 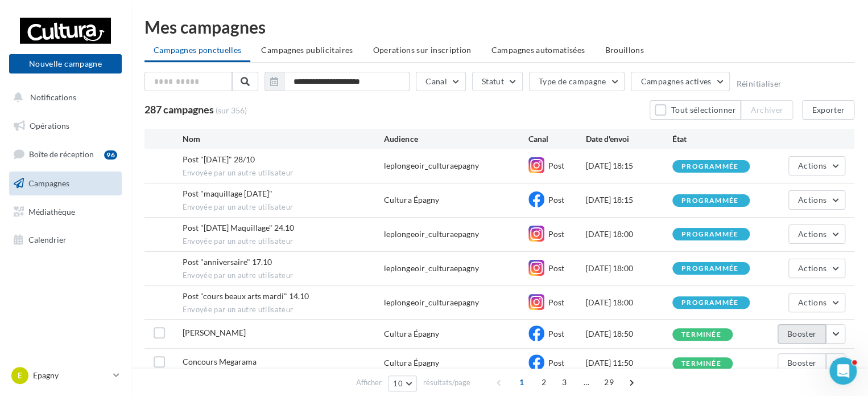 What do you see at coordinates (63, 97) in the screenshot?
I see `button: Notifications` at bounding box center [63, 97].